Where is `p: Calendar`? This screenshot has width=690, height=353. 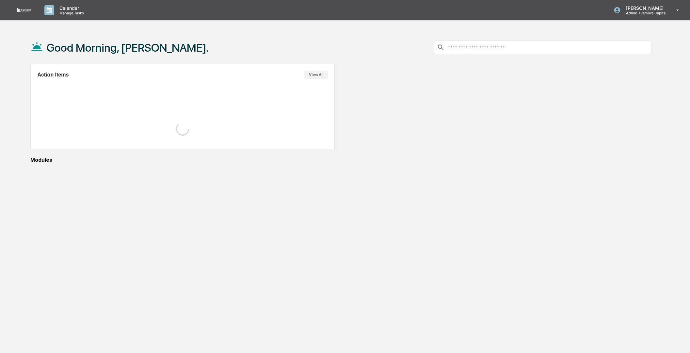 p: Calendar is located at coordinates (71, 8).